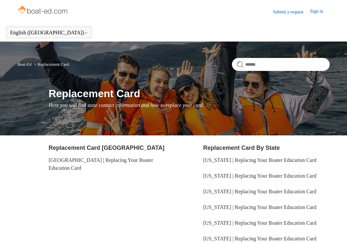  I want to click on a: Submit a request, so click(292, 12).